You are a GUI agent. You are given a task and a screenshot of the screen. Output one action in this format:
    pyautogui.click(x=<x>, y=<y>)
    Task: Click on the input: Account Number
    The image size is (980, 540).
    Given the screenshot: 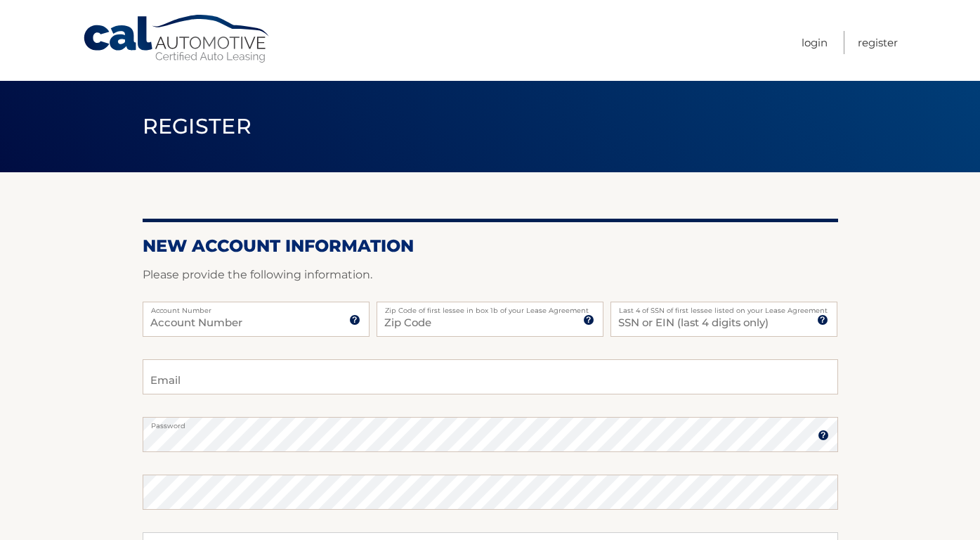 What is the action you would take?
    pyautogui.click(x=256, y=319)
    